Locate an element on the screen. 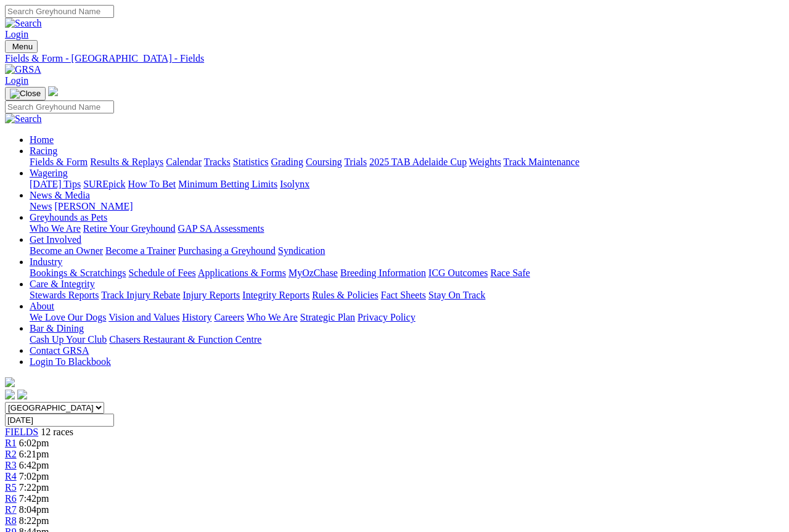 This screenshot has width=789, height=532. span: R6 is located at coordinates (10, 498).